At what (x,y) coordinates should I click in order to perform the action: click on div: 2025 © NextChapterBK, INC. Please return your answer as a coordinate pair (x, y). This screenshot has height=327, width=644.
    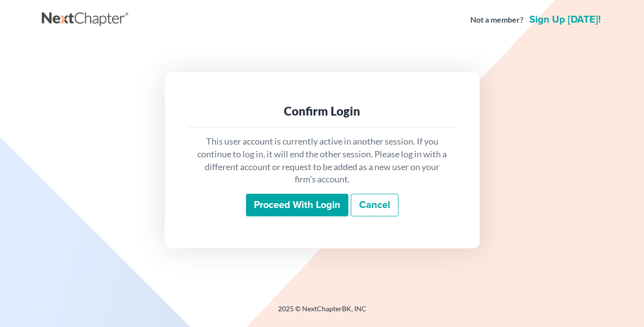
    Looking at the image, I should click on (322, 313).